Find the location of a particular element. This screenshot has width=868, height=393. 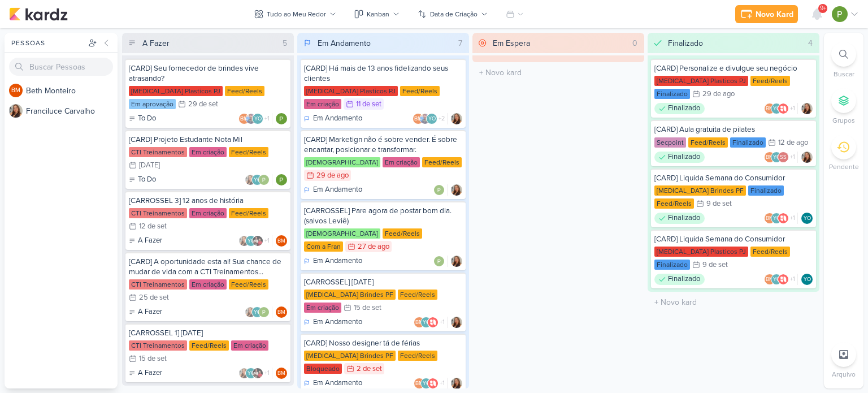

div: [CARROSSEL 3] 12 anos de história is located at coordinates (208, 200).